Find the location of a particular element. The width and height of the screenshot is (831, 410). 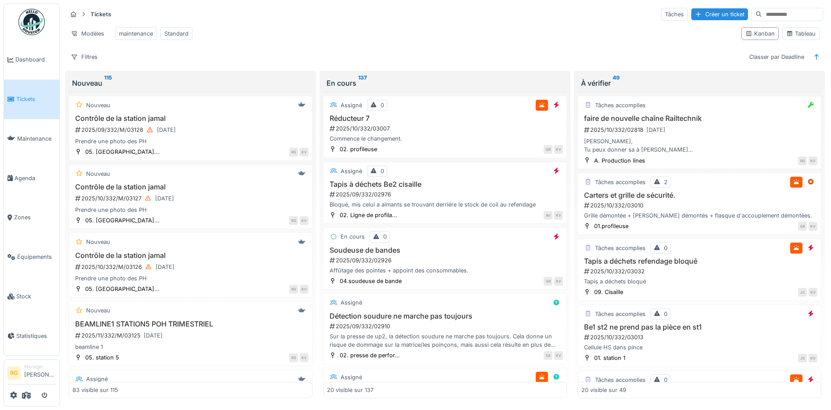

div: 20 visible sur 137 is located at coordinates (350, 390).